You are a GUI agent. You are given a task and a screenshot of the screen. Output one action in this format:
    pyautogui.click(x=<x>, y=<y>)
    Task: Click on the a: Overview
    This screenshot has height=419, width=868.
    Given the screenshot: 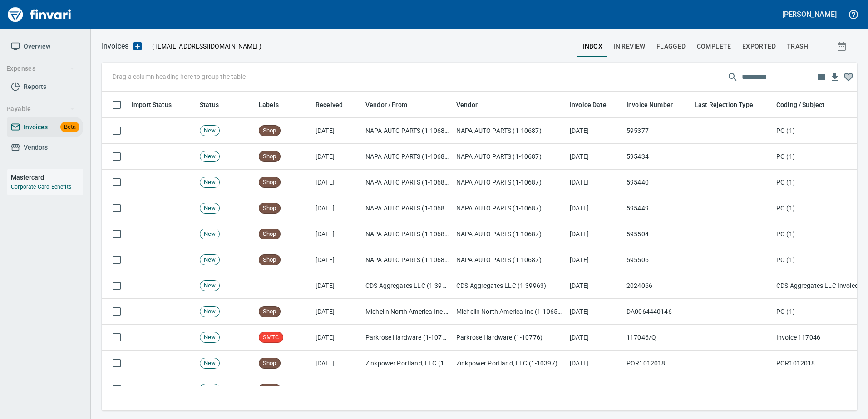 What is the action you would take?
    pyautogui.click(x=45, y=46)
    